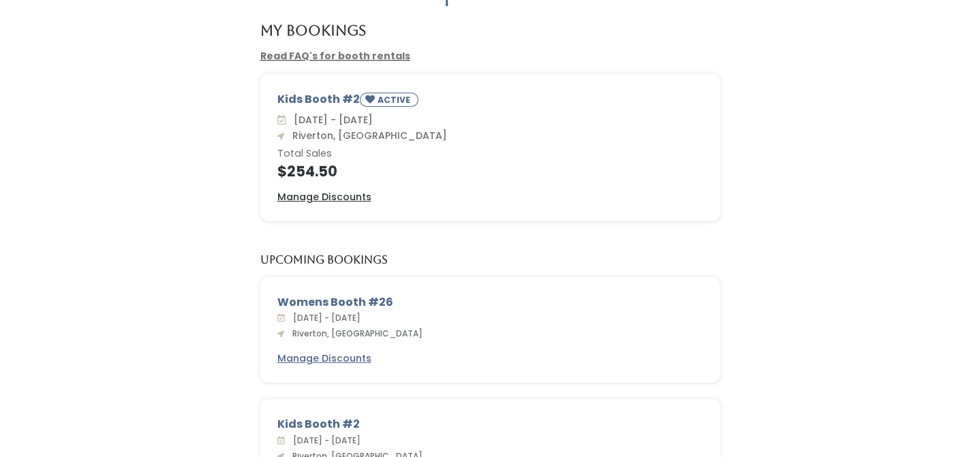  What do you see at coordinates (396, 99) in the screenshot?
I see `small: ACTIVE` at bounding box center [396, 99].